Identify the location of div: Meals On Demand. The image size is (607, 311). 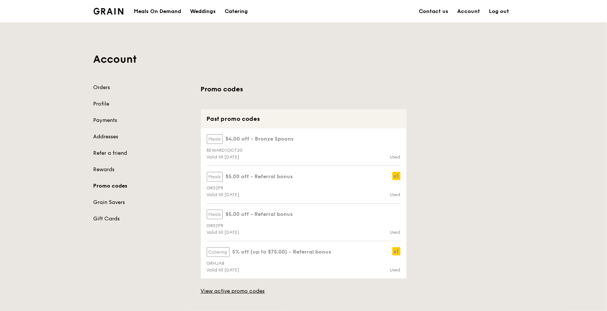
(157, 12).